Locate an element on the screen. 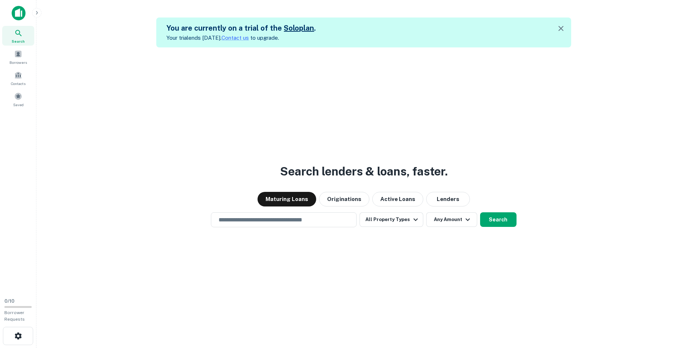 Image resolution: width=691 pixels, height=348 pixels. span: Borrowers is located at coordinates (18, 62).